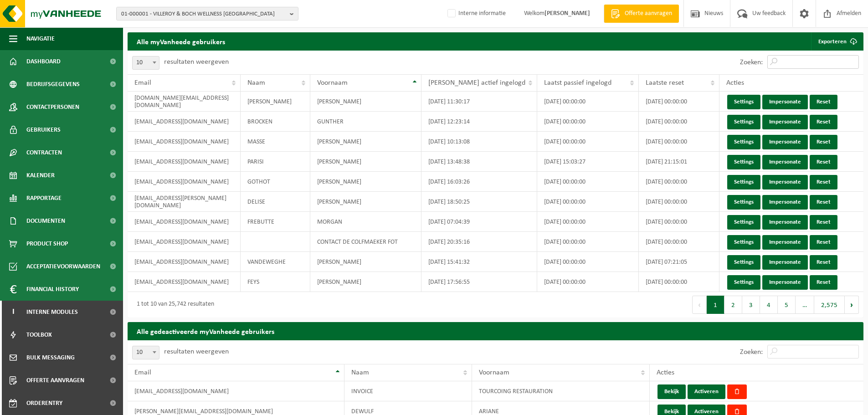  What do you see at coordinates (53, 107) in the screenshot?
I see `span: Contactpersonen` at bounding box center [53, 107].